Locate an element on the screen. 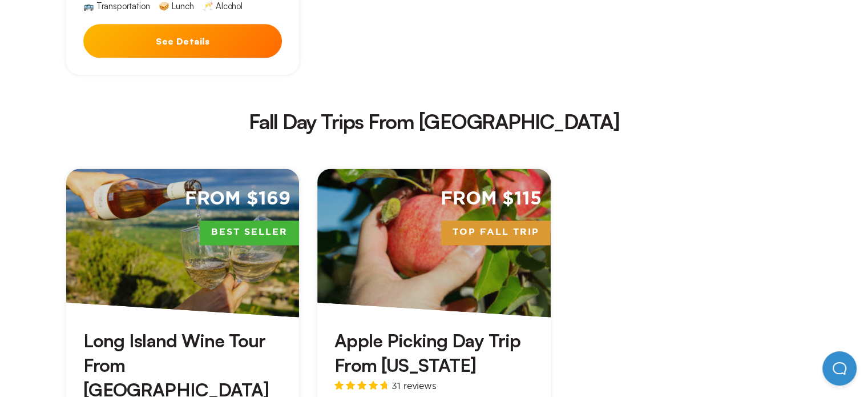 Image resolution: width=868 pixels, height=397 pixels. span: Top Fall Trip is located at coordinates (496, 232).